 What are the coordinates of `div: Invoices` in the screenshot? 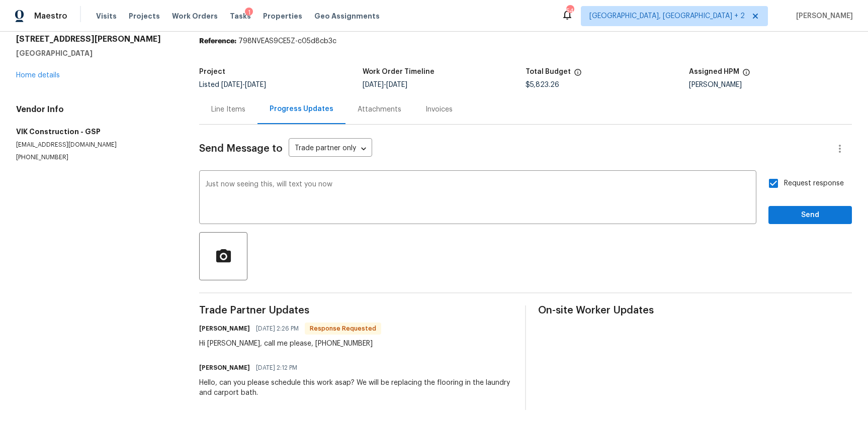 It's located at (439, 110).